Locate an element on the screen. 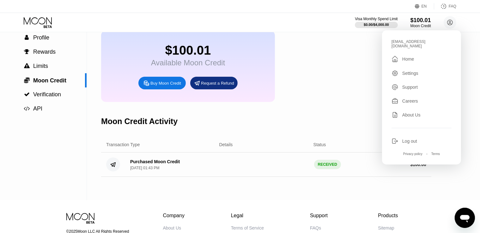 The image size is (480, 233). div: Moon Credit Activity is located at coordinates (139, 121).